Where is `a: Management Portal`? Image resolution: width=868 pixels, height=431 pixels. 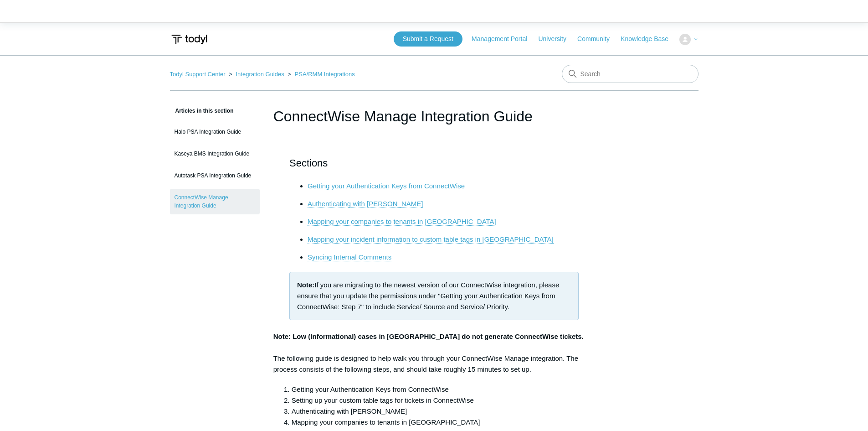
a: Management Portal is located at coordinates (504, 39).